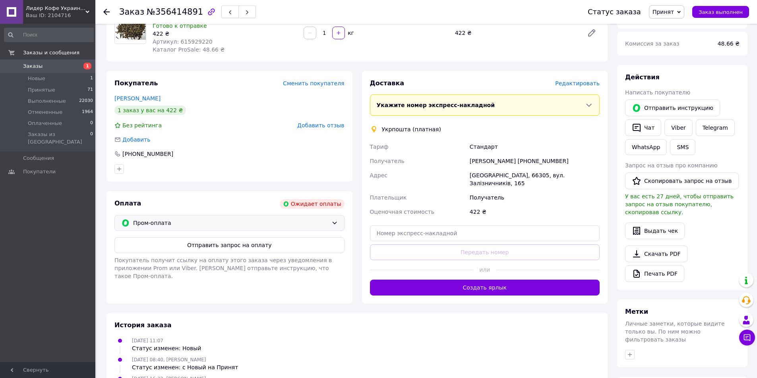  What do you see at coordinates (720, 12) in the screenshot?
I see `span: Заказ выполнен` at bounding box center [720, 12].